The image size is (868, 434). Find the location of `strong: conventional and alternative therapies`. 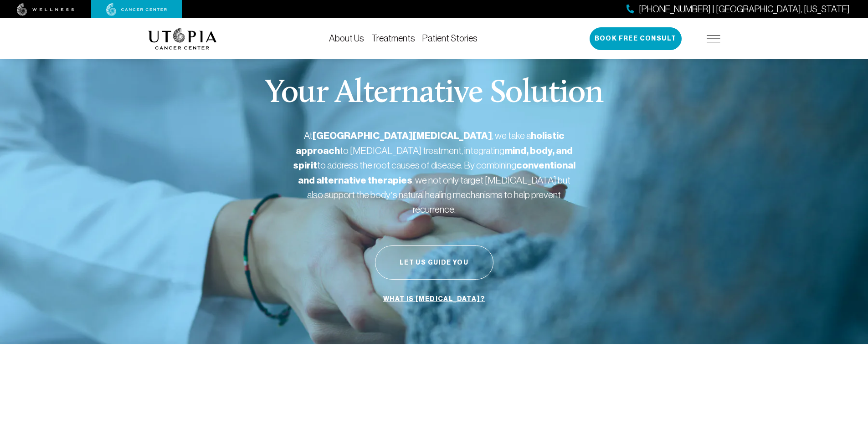

strong: conventional and alternative therapies is located at coordinates (436, 173).